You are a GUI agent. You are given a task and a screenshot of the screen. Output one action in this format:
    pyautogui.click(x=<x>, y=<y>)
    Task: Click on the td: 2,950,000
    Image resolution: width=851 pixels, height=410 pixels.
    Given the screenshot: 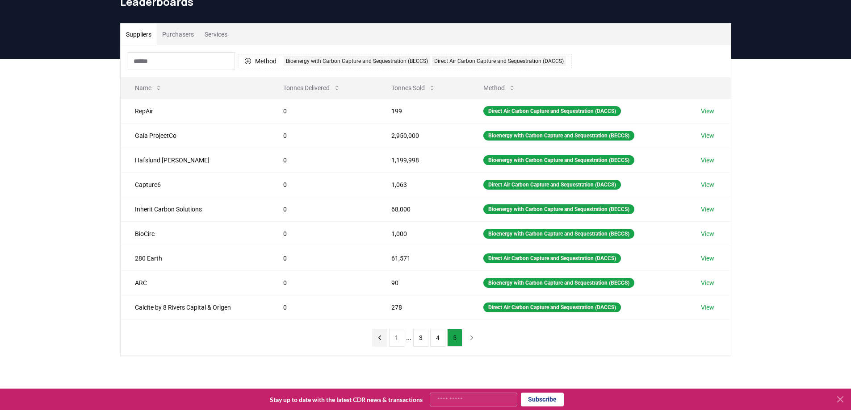 What is the action you would take?
    pyautogui.click(x=423, y=135)
    